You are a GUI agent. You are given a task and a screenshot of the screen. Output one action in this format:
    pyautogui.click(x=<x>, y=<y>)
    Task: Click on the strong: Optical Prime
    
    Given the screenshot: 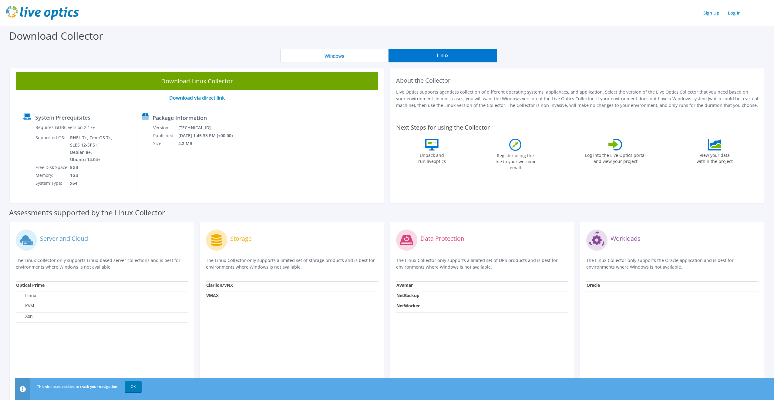 What is the action you would take?
    pyautogui.click(x=30, y=285)
    